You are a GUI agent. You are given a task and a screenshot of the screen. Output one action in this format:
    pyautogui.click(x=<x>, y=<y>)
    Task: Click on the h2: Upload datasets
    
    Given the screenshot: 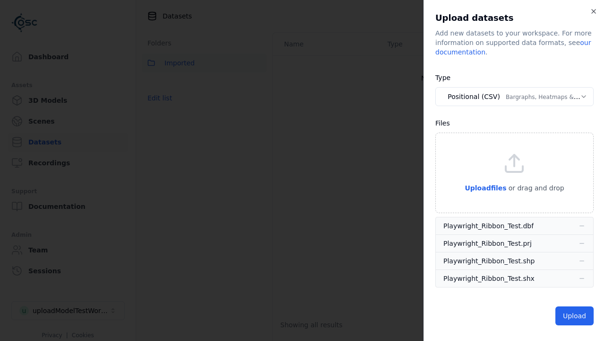 What is the action you would take?
    pyautogui.click(x=515, y=18)
    